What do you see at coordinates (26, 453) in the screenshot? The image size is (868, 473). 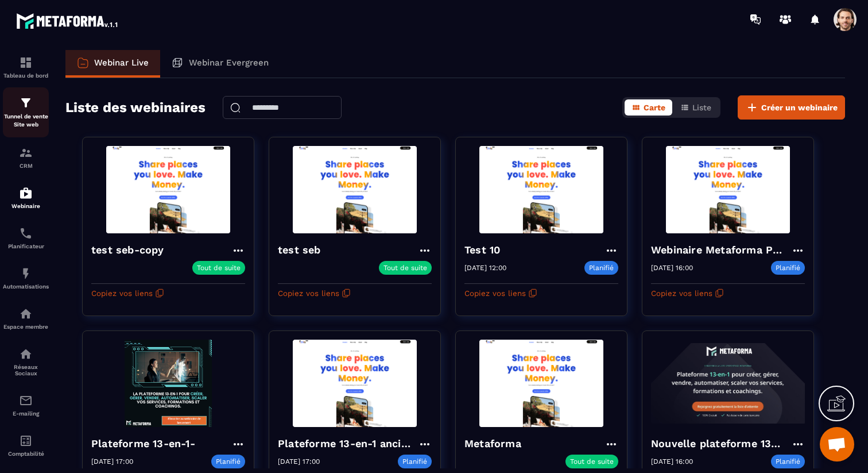 I see `p: Comptabilité` at bounding box center [26, 453].